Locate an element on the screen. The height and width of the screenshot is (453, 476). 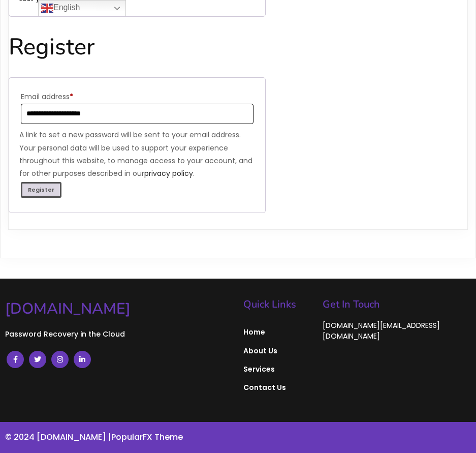
a: PopularFX Theme is located at coordinates (147, 437).